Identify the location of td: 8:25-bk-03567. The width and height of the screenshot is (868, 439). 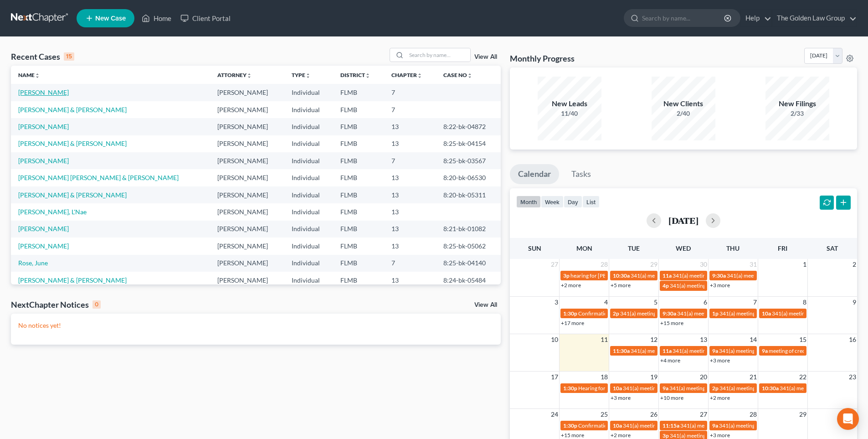
(468, 161).